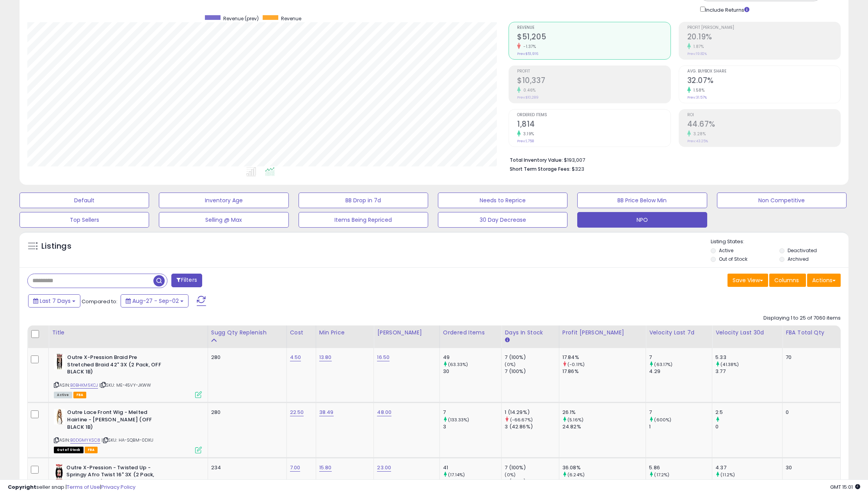 The image size is (868, 495). I want to click on small: (6.24%), so click(576, 475).